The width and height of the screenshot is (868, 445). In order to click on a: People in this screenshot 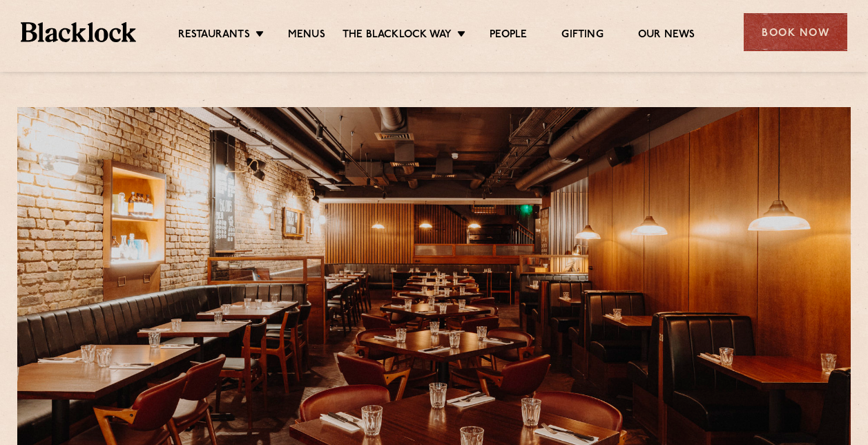, I will do `click(508, 36)`.